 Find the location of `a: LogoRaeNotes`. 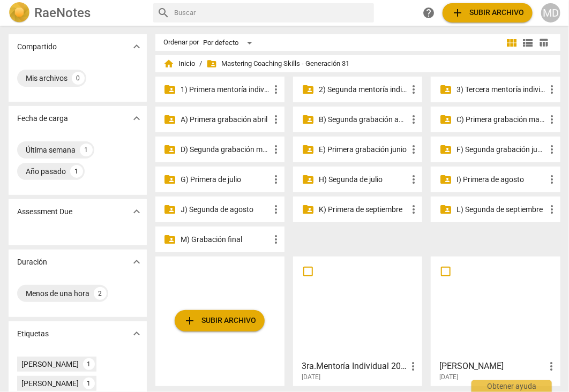

a: LogoRaeNotes is located at coordinates (77, 13).